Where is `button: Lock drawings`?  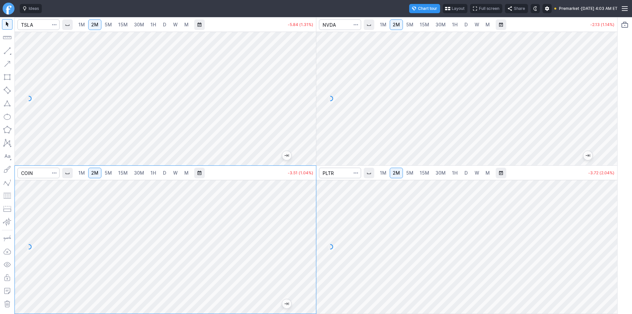 button: Lock drawings is located at coordinates (7, 278).